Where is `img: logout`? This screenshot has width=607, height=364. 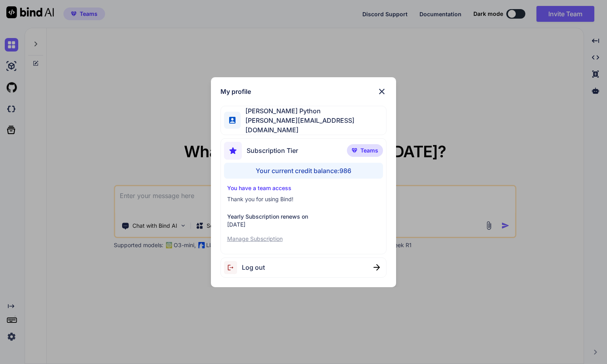 img: logout is located at coordinates (233, 268).